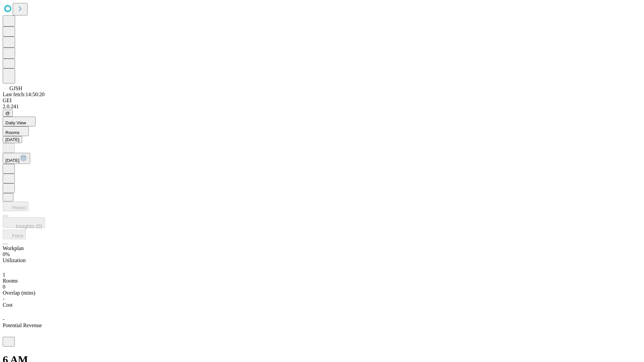 The image size is (644, 362). Describe the element at coordinates (19, 121) in the screenshot. I see `button: Daily View` at that location.